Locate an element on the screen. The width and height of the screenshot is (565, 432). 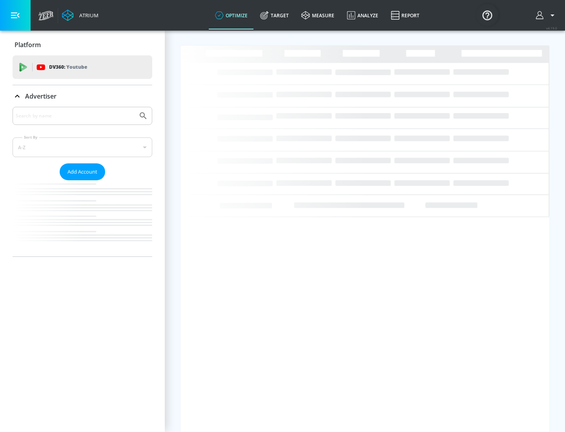
button: Add Account is located at coordinates (82, 172).